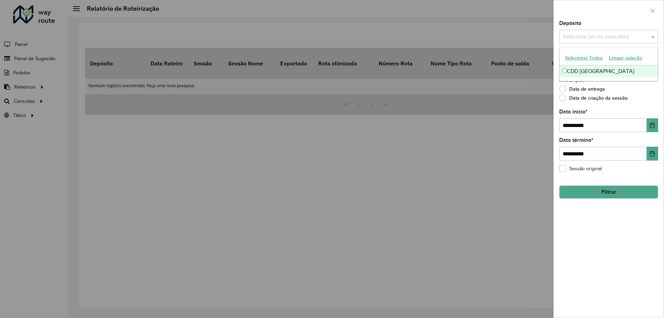 The image size is (664, 318). What do you see at coordinates (573, 112) in the screenshot?
I see `label: Data início` at bounding box center [573, 112].